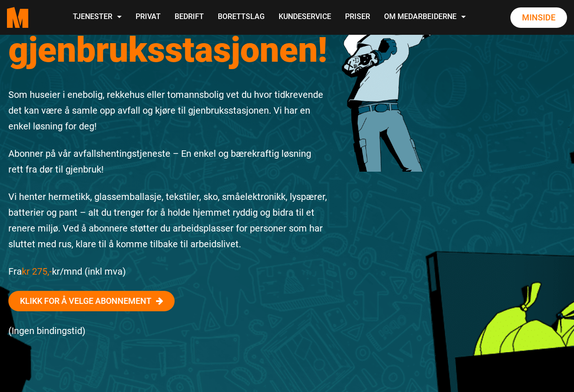 The width and height of the screenshot is (574, 392). I want to click on p: Vi henter hermetikk, glassemballasje, tekstiler, sko, småelektronikk, lyspærer, batterier og pant..., so click(168, 220).